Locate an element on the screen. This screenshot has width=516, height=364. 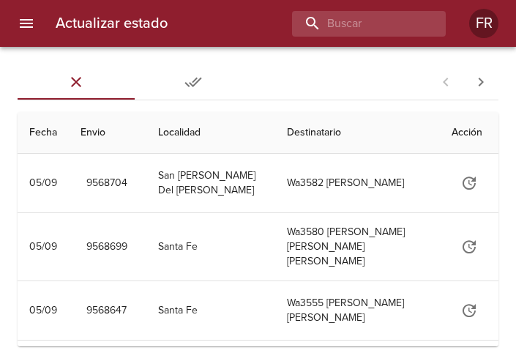
div: FR is located at coordinates (484, 23).